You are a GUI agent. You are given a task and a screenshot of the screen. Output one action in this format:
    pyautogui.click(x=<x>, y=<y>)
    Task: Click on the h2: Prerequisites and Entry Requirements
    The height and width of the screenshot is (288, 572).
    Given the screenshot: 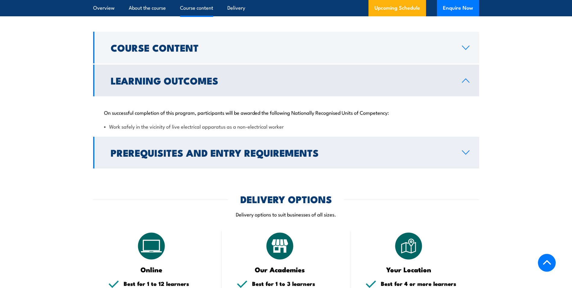 What is the action you would take?
    pyautogui.click(x=281, y=152)
    